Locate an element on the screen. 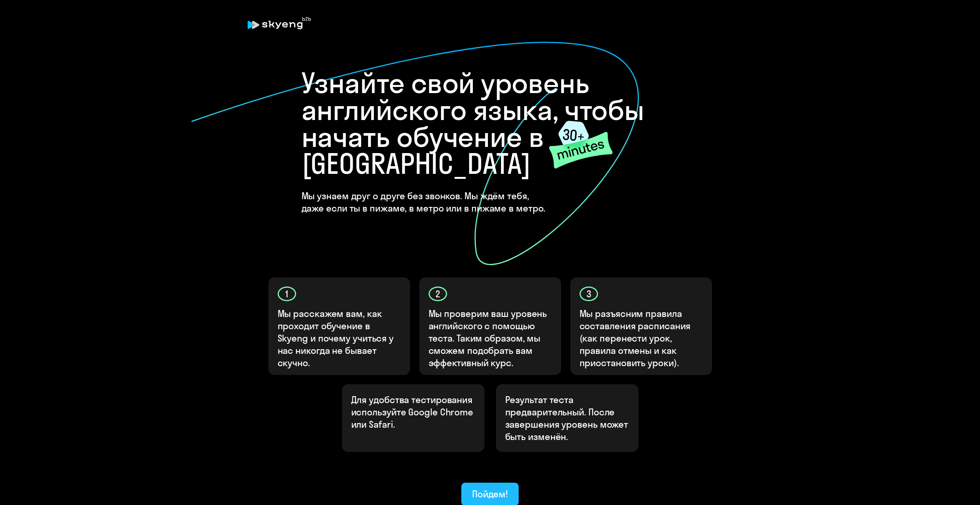  font: Для удобства тестирования используйте Google Chrome или Safari. is located at coordinates (412, 412).